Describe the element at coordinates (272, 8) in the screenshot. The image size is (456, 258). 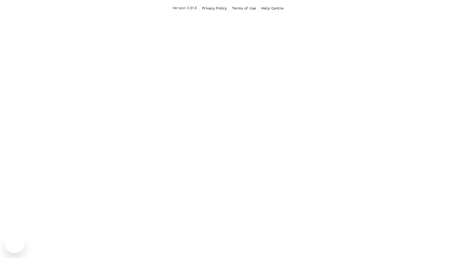
I see `a: Help Centre` at that location.